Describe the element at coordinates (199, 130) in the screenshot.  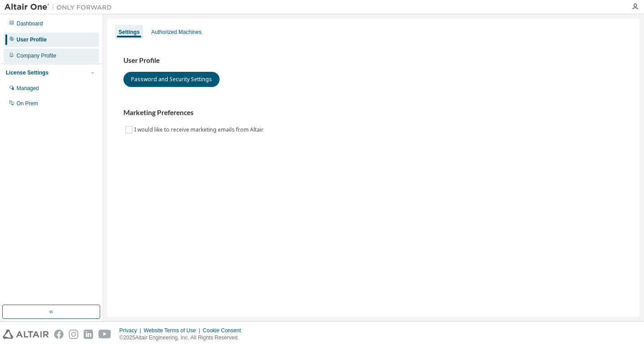
I see `label: I would like to receive marketing emails from Altair` at that location.